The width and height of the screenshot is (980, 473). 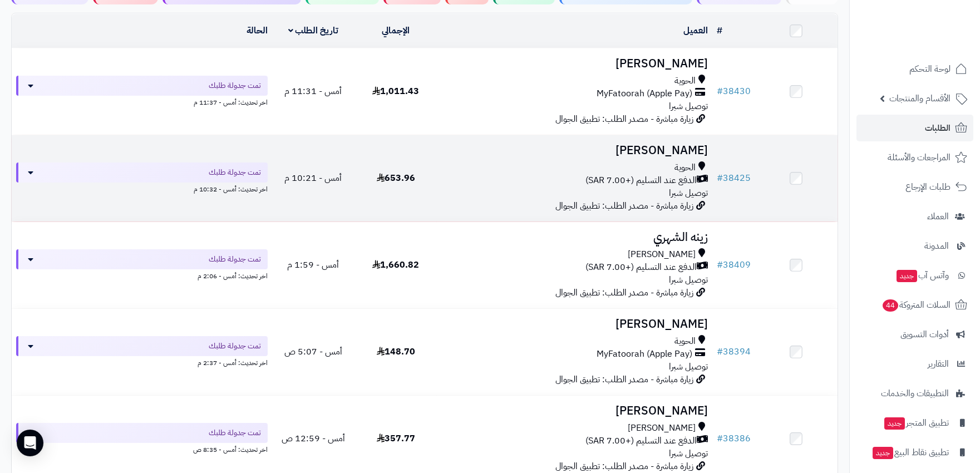 I want to click on a: #38394, so click(x=734, y=352).